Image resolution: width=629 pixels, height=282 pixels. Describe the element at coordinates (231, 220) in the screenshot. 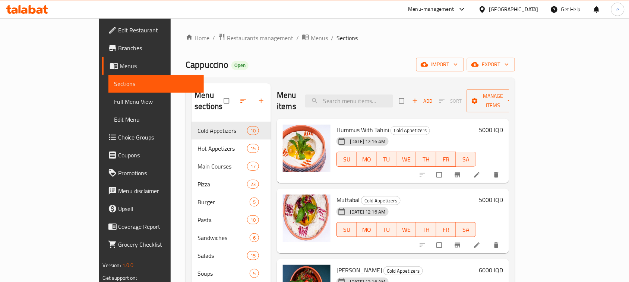

I see `div: Pasta10` at that location.